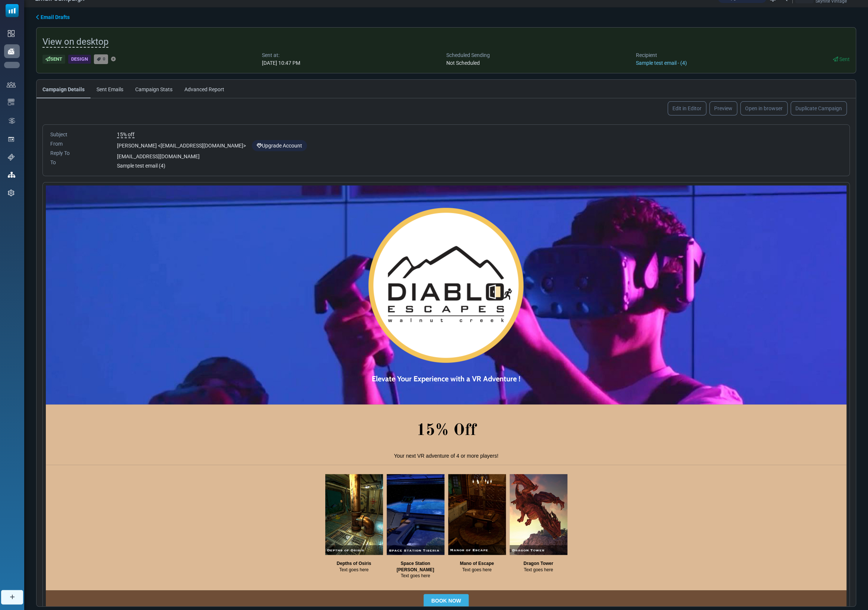 The width and height of the screenshot is (868, 610). What do you see at coordinates (100, 59) in the screenshot?
I see `a: 0` at bounding box center [100, 59].